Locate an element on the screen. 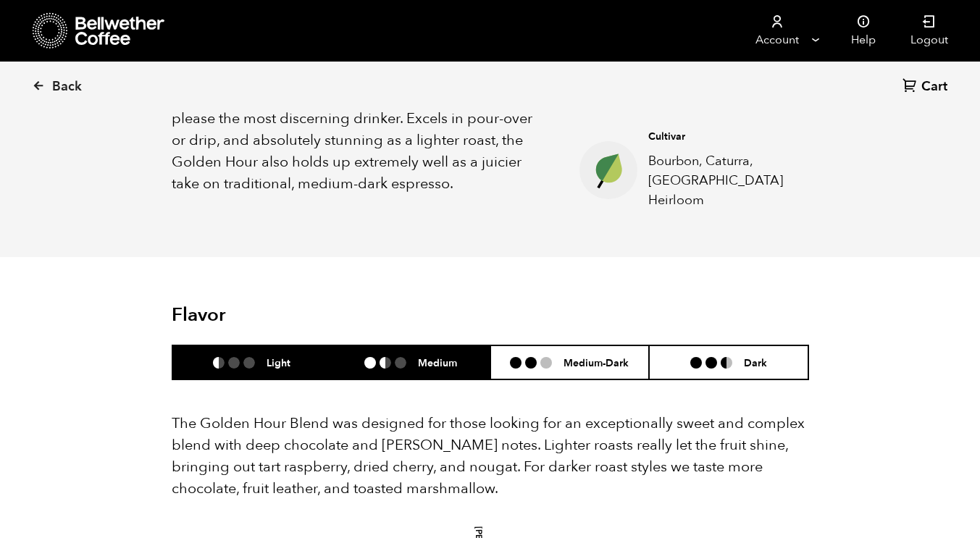  h4: Cultivar is located at coordinates (717, 137).